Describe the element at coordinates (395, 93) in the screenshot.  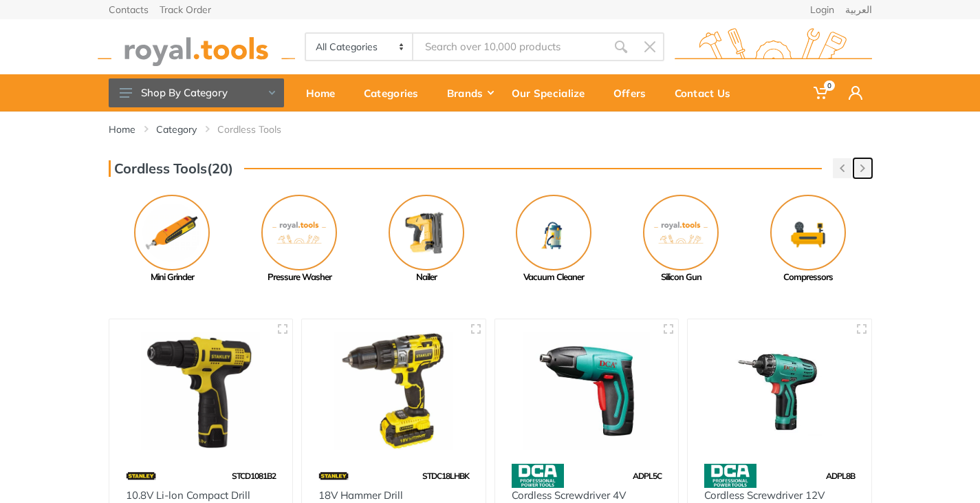
I see `div: Categories` at that location.